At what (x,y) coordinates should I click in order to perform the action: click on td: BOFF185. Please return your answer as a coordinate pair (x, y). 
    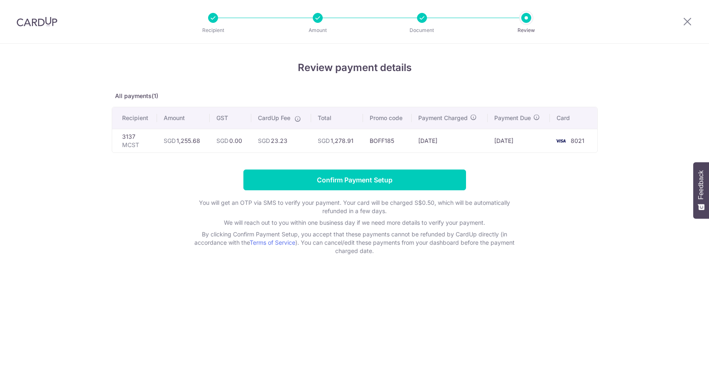
    Looking at the image, I should click on (387, 140).